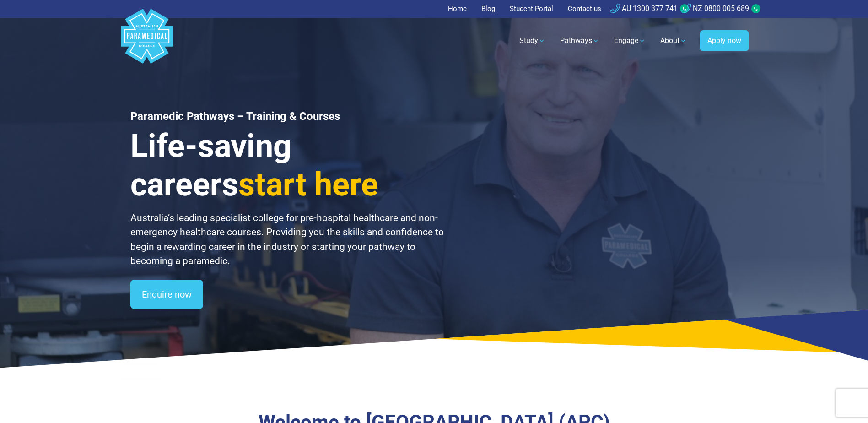 Image resolution: width=868 pixels, height=423 pixels. What do you see at coordinates (167, 294) in the screenshot?
I see `a: Enquire now` at bounding box center [167, 294].